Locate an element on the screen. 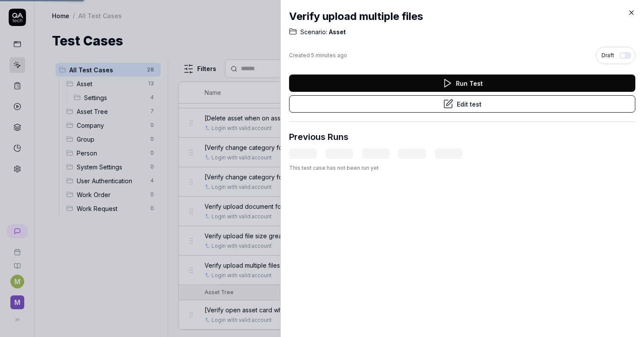 Image resolution: width=644 pixels, height=337 pixels. span: Scenario: is located at coordinates (314, 32).